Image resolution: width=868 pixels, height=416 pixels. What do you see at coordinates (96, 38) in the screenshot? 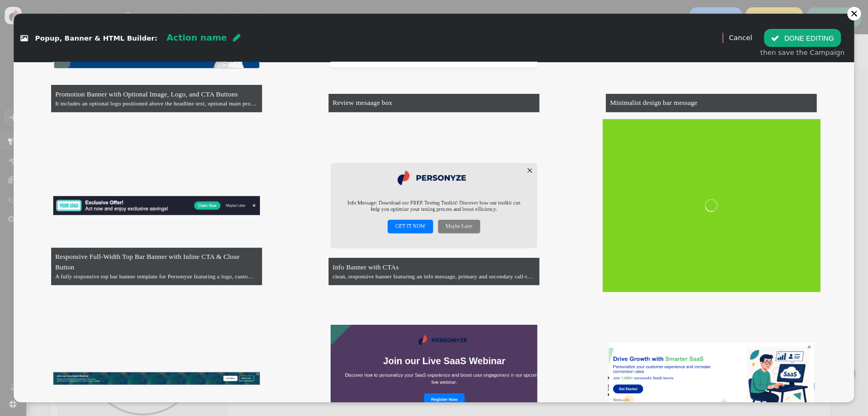
I see `span: Popup, Banner & HTML Builder:` at bounding box center [96, 38].